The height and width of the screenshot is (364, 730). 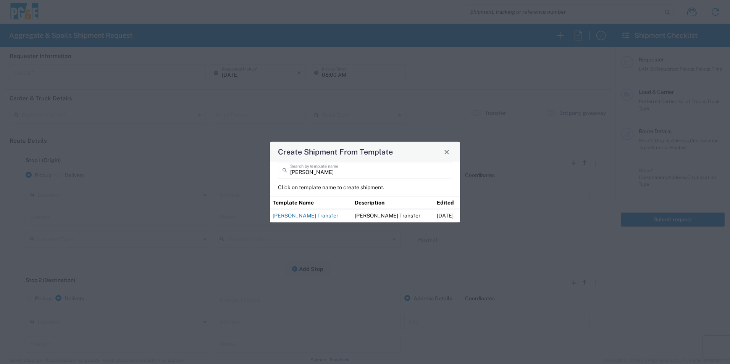 What do you see at coordinates (447, 152) in the screenshot?
I see `button: Close` at bounding box center [447, 152].